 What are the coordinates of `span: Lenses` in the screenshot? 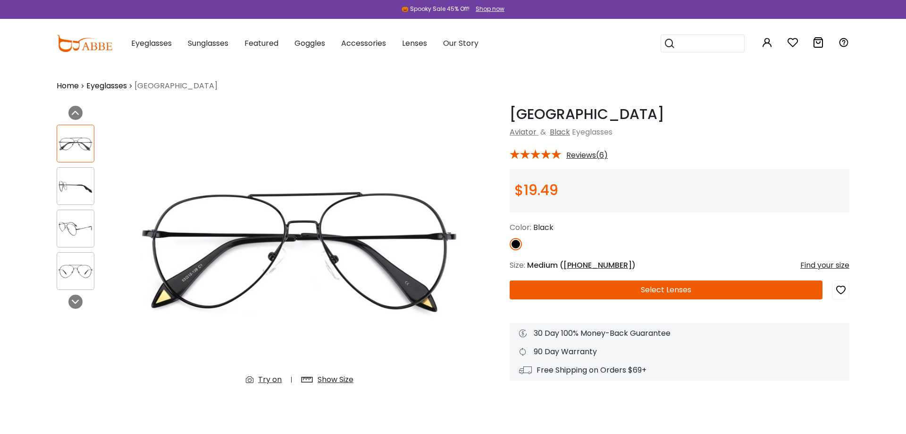 It's located at (414, 43).